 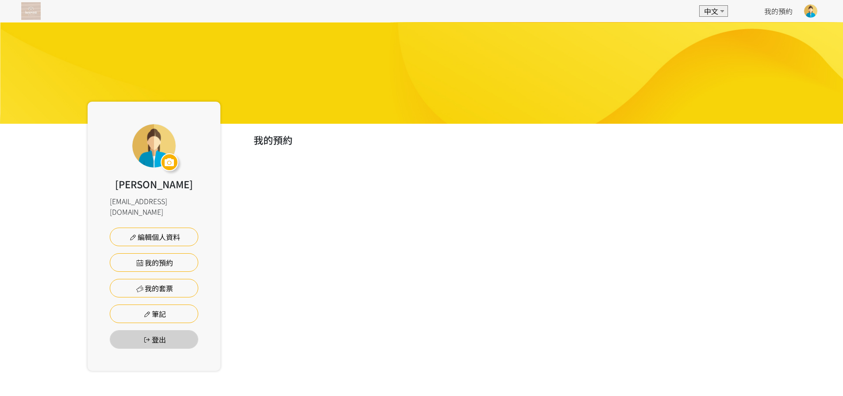 I want to click on a: 我的套票, so click(x=154, y=288).